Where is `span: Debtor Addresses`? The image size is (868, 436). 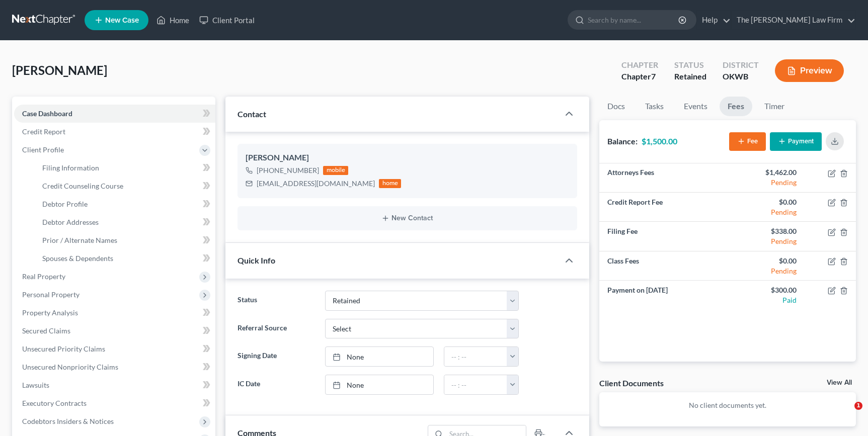 span: Debtor Addresses is located at coordinates (70, 221).